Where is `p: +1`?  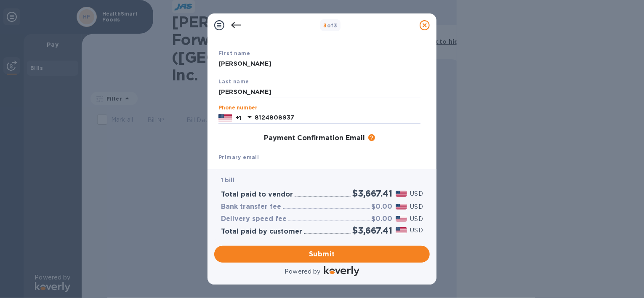 p: +1 is located at coordinates (238, 118).